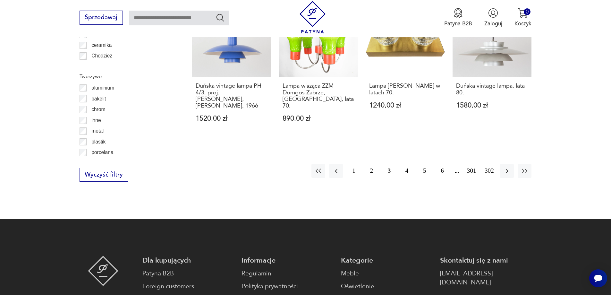  I want to click on p: Dla kupujących, so click(188, 260).